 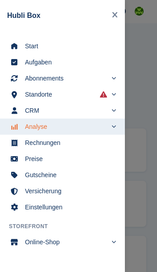 I want to click on button: Close navigation, so click(x=115, y=15).